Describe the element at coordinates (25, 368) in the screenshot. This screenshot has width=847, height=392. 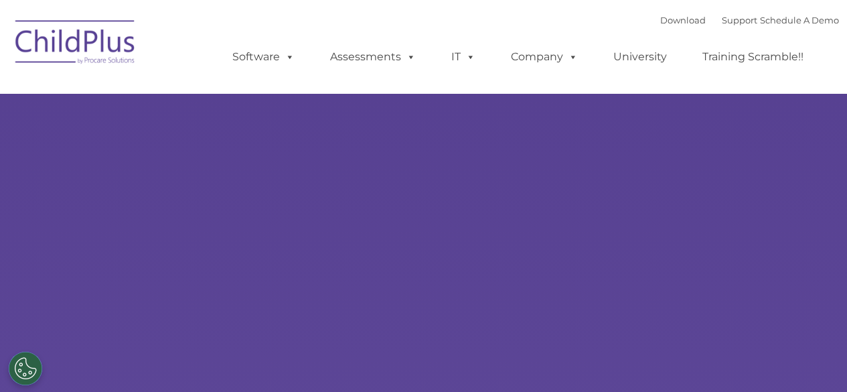
I see `button: Cookies Settings` at that location.